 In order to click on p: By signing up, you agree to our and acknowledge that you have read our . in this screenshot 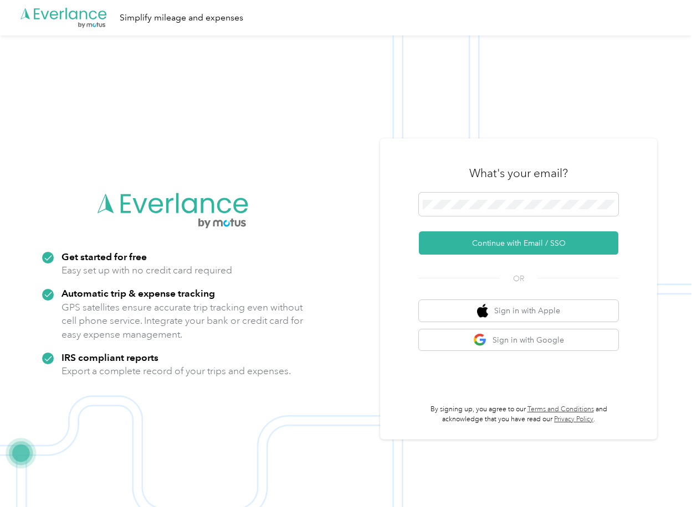, I will do `click(518, 414)`.